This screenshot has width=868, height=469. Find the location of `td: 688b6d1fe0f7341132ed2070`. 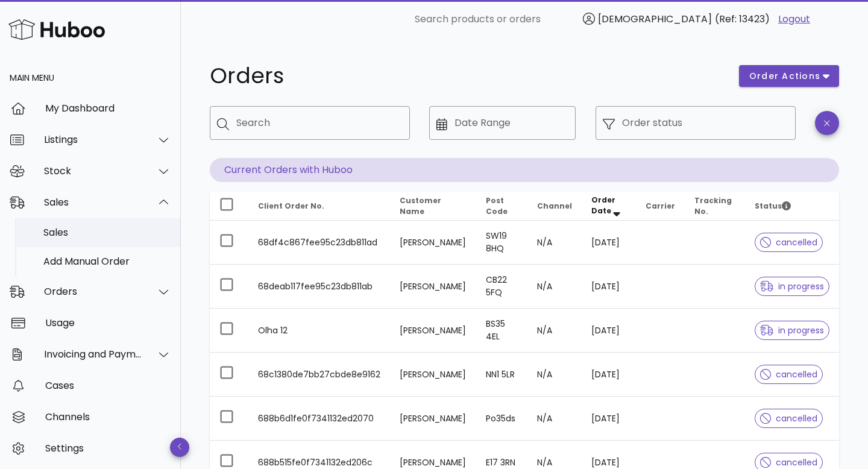

td: 688b6d1fe0f7341132ed2070 is located at coordinates (319, 418).